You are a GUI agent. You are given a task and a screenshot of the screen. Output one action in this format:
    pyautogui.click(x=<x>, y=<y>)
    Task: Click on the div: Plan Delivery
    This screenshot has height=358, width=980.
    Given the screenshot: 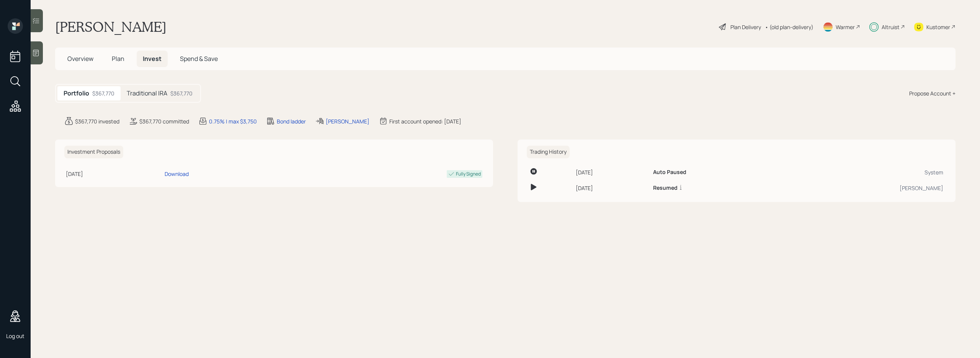 What is the action you would take?
    pyautogui.click(x=746, y=27)
    